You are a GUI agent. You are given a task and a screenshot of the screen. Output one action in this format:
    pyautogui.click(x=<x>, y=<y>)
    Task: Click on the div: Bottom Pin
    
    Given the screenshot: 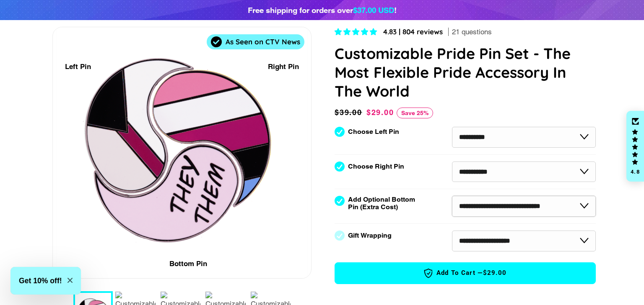 What is the action you would take?
    pyautogui.click(x=188, y=264)
    